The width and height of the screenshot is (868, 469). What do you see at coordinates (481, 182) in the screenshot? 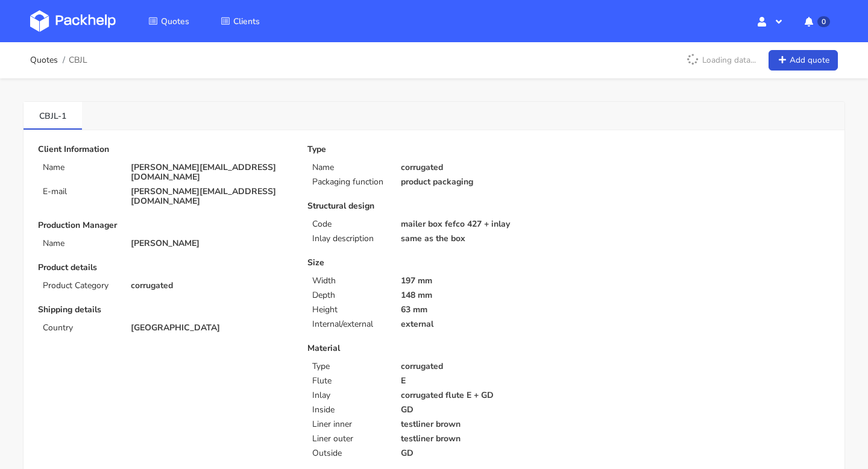
I see `p: product packaging` at bounding box center [481, 182].